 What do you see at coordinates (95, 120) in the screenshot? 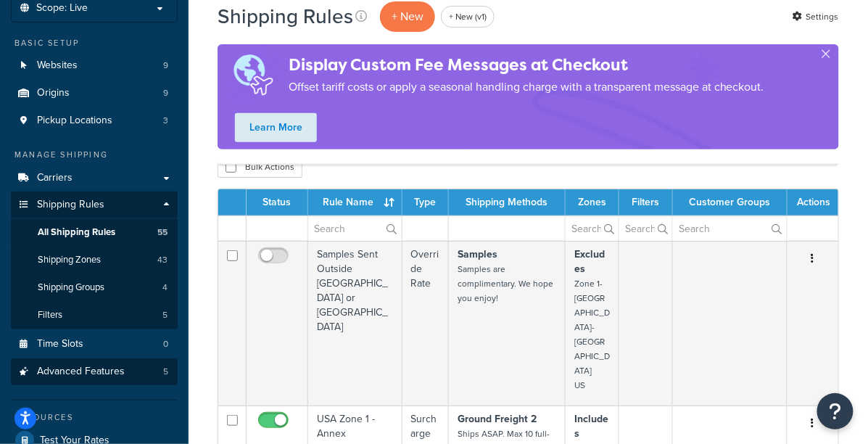
I see `a: Pickup Locations 3` at bounding box center [95, 120].